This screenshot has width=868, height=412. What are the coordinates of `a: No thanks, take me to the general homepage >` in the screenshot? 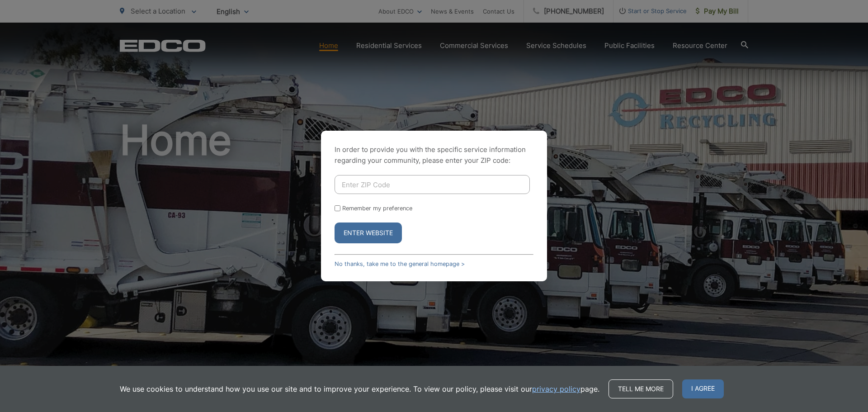 It's located at (400, 264).